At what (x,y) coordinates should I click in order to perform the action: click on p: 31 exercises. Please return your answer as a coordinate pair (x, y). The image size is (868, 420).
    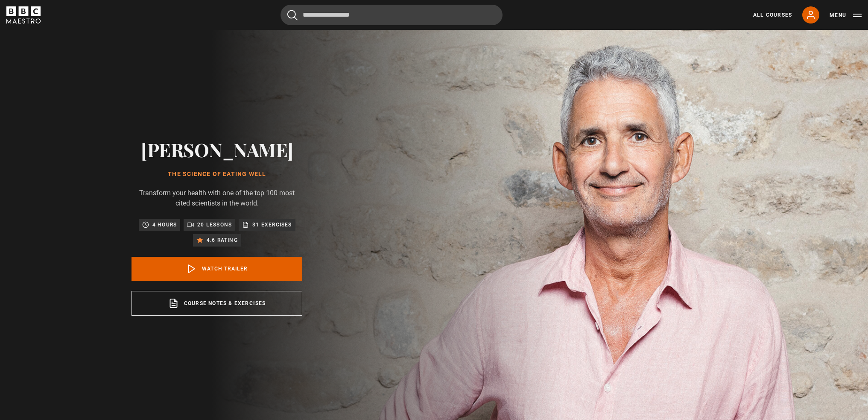
    Looking at the image, I should click on (272, 225).